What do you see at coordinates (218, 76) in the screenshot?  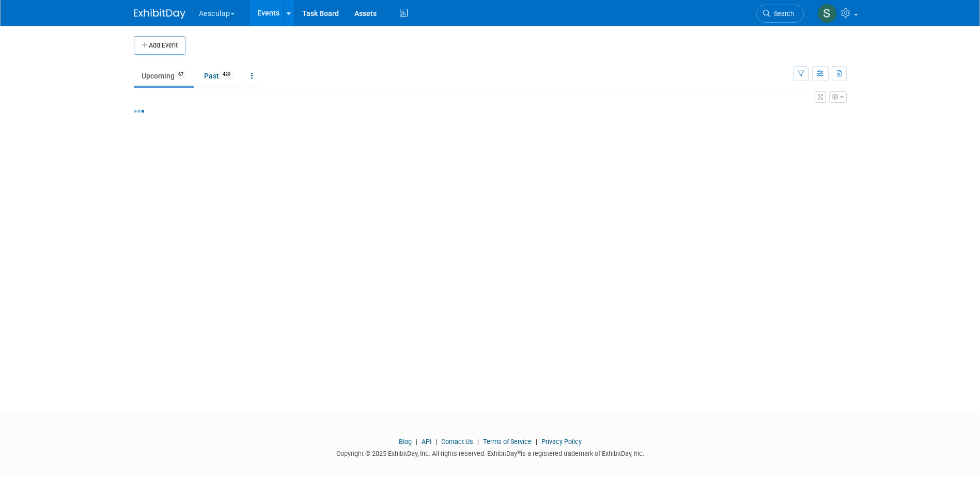 I see `a: Past429` at bounding box center [218, 76].